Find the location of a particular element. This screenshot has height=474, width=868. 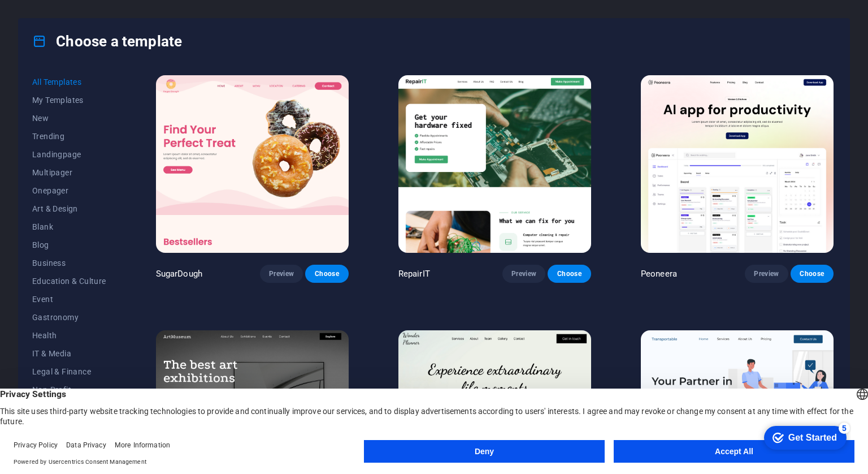

span: Art & Design is located at coordinates (69, 208).